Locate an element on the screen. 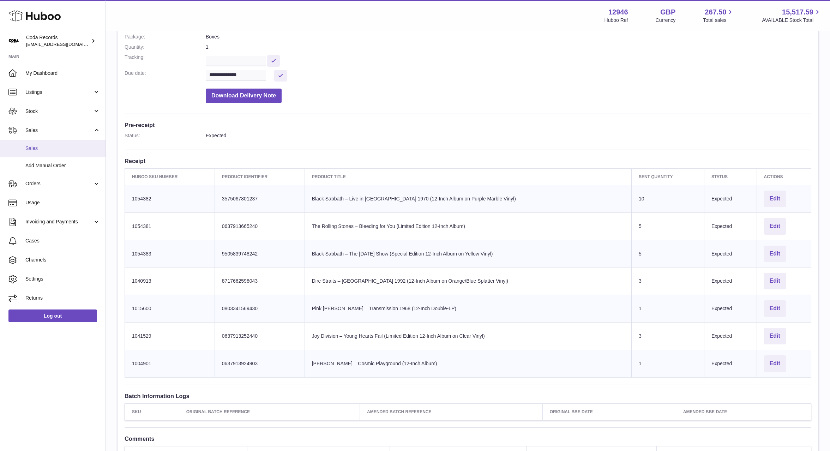  th: Actions is located at coordinates (784, 177).